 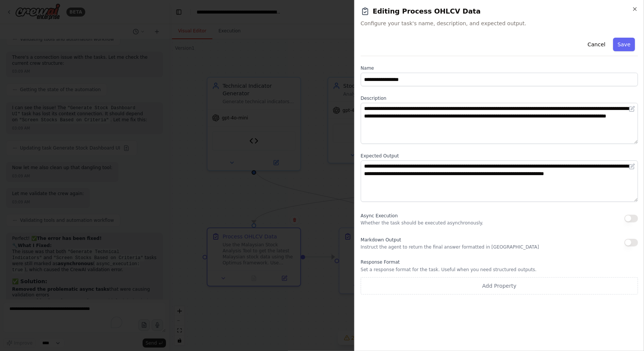 What do you see at coordinates (499, 12) in the screenshot?
I see `h2: Editing Process OHLCV Data` at bounding box center [499, 12].